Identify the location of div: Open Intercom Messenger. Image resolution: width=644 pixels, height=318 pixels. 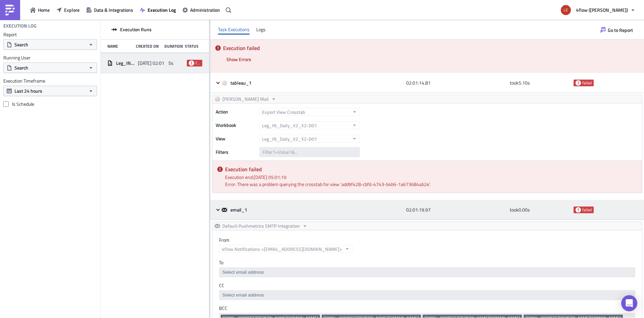
(629, 303).